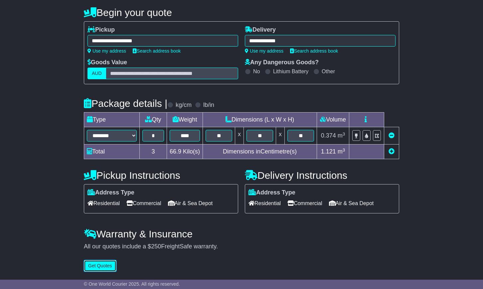  What do you see at coordinates (391, 151) in the screenshot?
I see `a: Add new item` at bounding box center [391, 151].